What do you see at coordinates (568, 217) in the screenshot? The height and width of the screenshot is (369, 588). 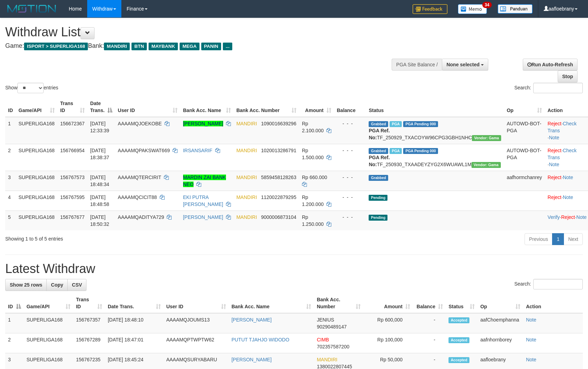 I see `a: Reject` at bounding box center [568, 217].